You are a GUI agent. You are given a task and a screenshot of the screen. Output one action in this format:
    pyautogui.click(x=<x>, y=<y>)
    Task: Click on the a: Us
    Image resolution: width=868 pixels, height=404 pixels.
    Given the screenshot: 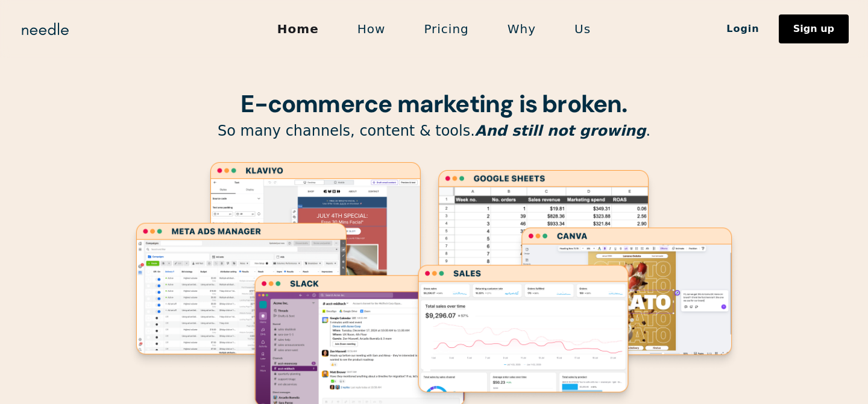 What is the action you would take?
    pyautogui.click(x=582, y=29)
    